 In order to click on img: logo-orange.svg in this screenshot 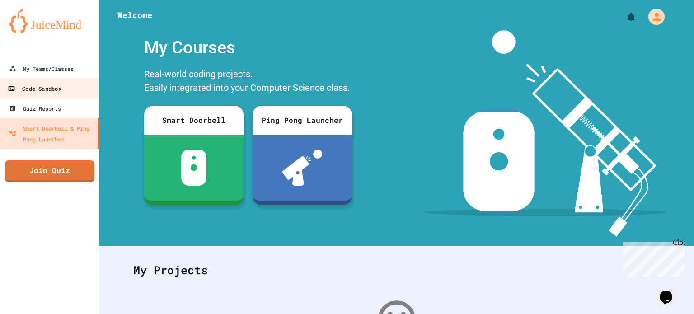, I will do `click(50, 21)`.